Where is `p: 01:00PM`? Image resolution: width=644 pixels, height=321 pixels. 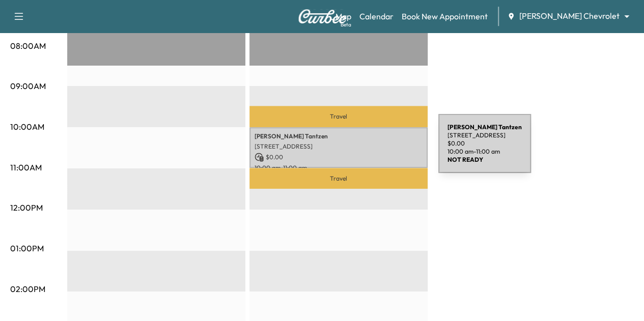
p: 01:00PM is located at coordinates (27, 249).